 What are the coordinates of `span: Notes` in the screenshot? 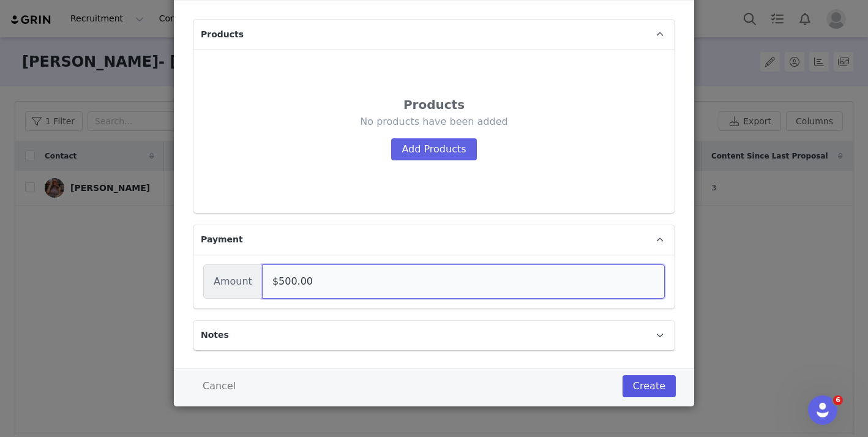 It's located at (215, 334).